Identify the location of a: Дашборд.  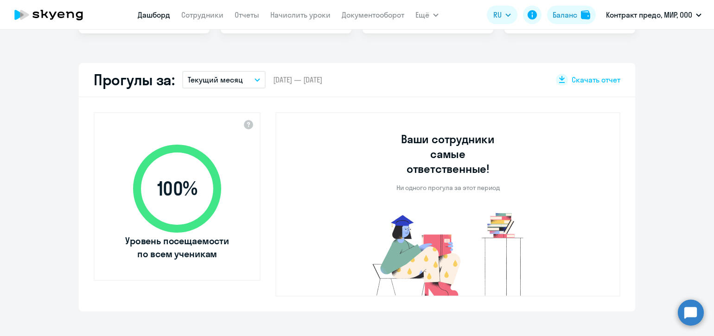
(154, 15).